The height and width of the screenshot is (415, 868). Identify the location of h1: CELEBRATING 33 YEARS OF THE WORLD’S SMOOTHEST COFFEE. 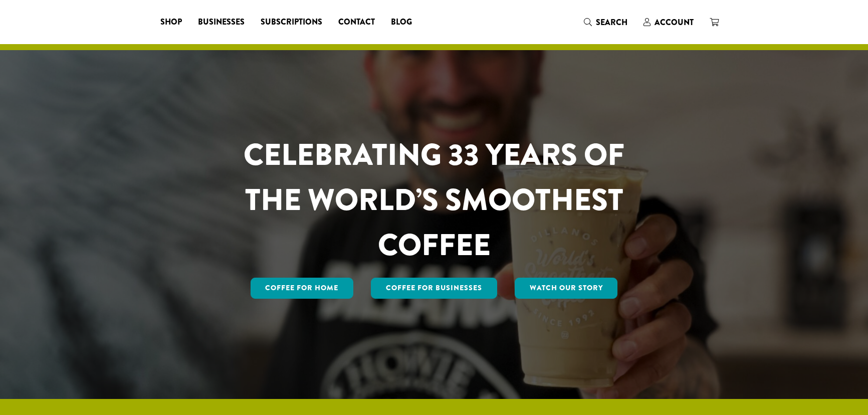
(434, 200).